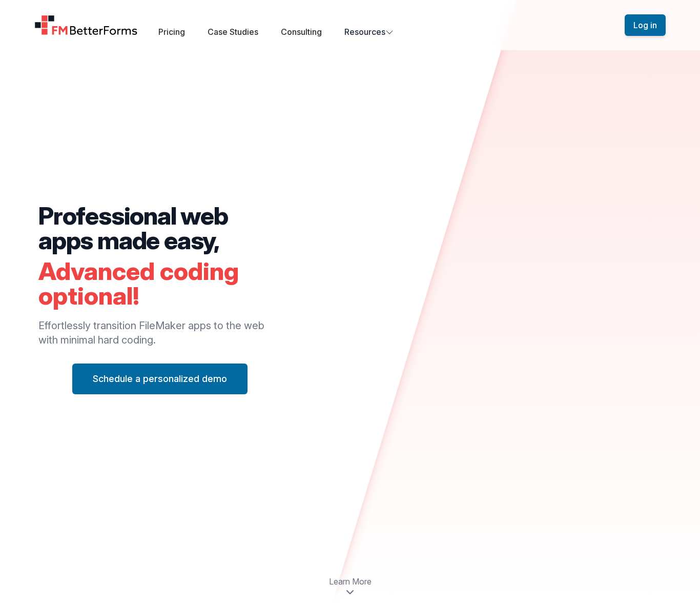 This screenshot has height=604, width=700. I want to click on a: Consulting, so click(301, 32).